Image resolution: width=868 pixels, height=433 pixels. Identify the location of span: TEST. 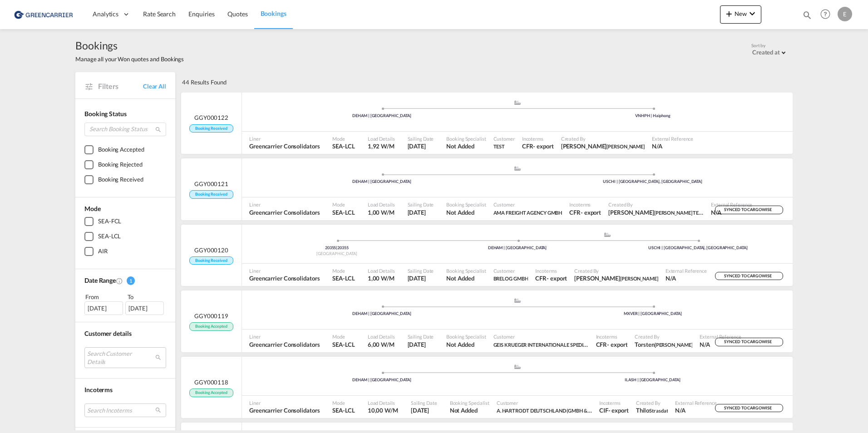
(500, 146).